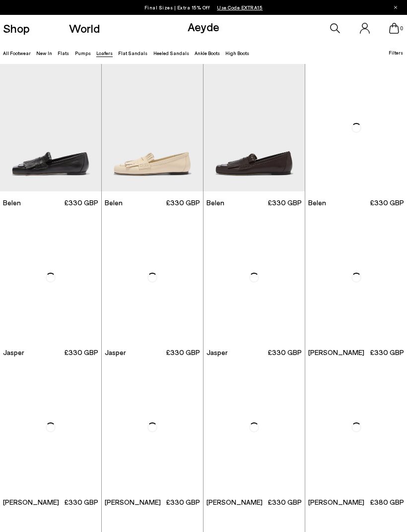 The height and width of the screenshot is (532, 407). I want to click on span: 0, so click(401, 28).